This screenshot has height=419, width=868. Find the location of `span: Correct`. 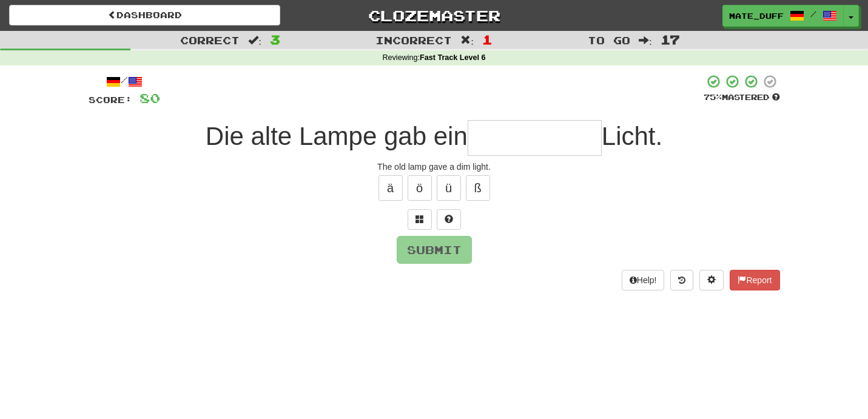

span: Correct is located at coordinates (210, 40).